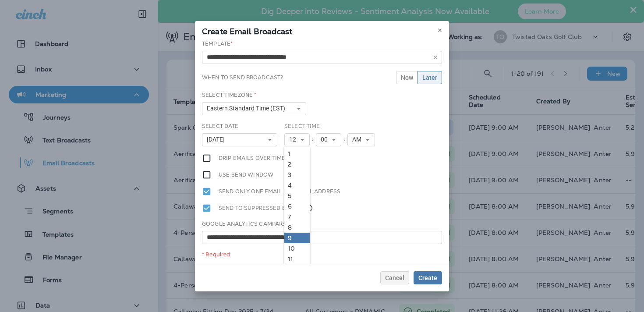 The width and height of the screenshot is (644, 312). Describe the element at coordinates (253, 224) in the screenshot. I see `label: Google Analytics Campaign Title` at that location.